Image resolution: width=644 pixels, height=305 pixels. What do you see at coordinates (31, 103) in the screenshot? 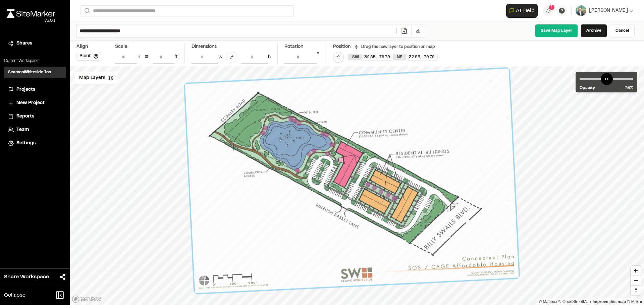
I see `span: New Project` at bounding box center [31, 103].